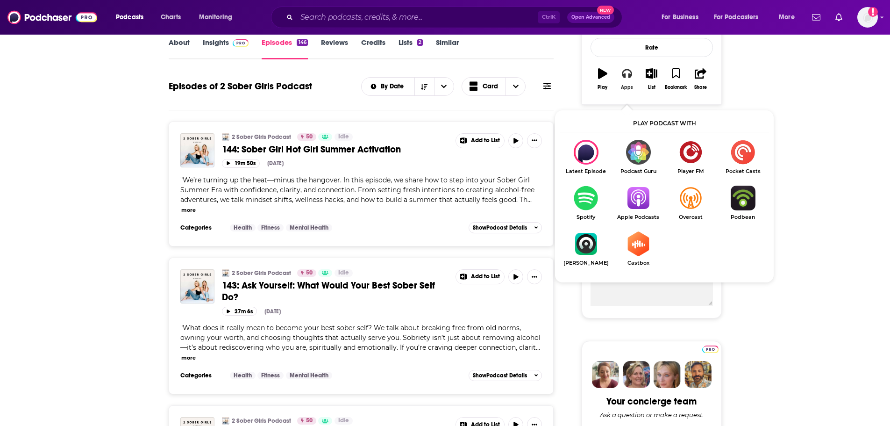 This screenshot has width=890, height=426. What do you see at coordinates (329, 291) in the screenshot?
I see `span: 143: Ask Yourself: What Would Your Best Sober Self Do?` at bounding box center [329, 291].